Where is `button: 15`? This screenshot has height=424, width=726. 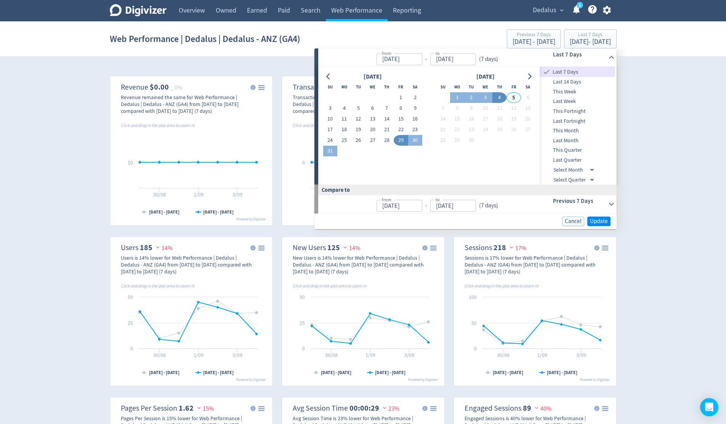 button: 15 is located at coordinates (457, 119).